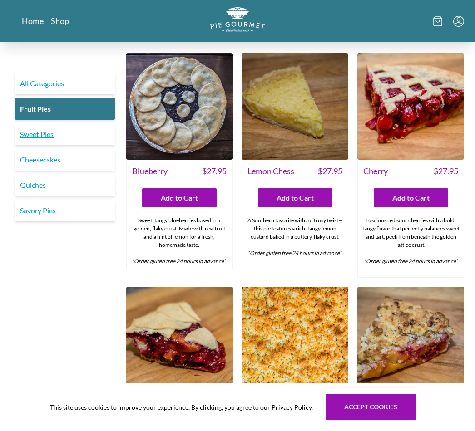  I want to click on img: logo, so click(237, 20).